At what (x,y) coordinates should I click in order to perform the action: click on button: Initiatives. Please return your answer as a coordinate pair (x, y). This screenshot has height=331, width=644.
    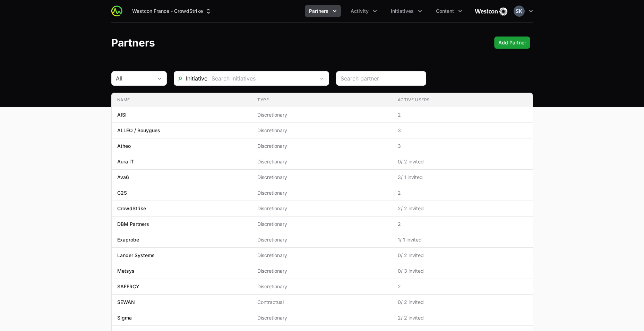
    Looking at the image, I should click on (406, 11).